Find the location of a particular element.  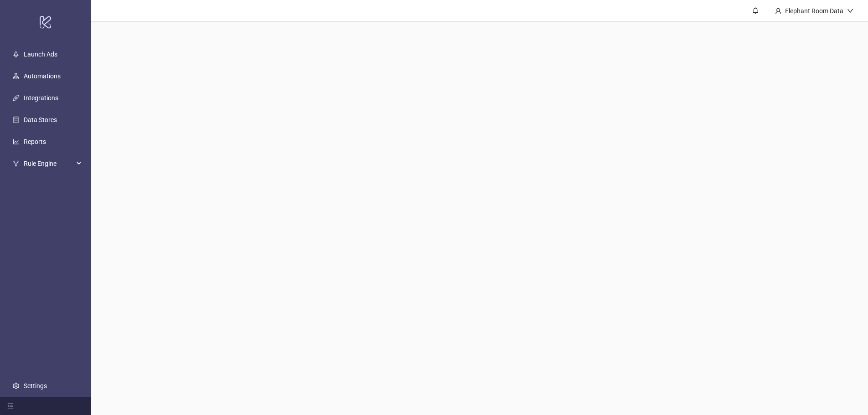

span: menu-fold is located at coordinates (11, 406).